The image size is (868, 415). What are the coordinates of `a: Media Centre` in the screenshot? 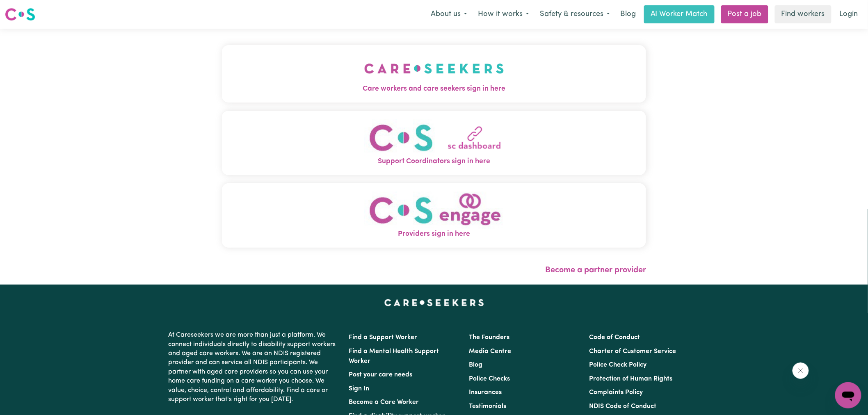 It's located at (490, 351).